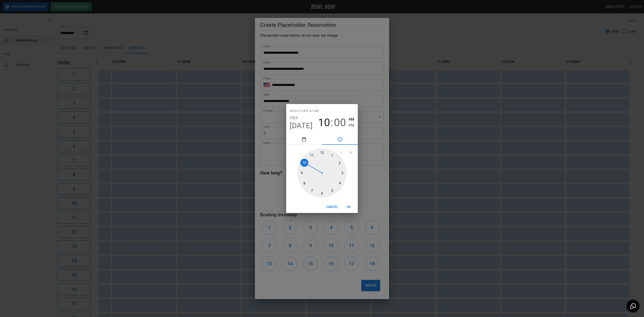  I want to click on span: 10, so click(324, 123).